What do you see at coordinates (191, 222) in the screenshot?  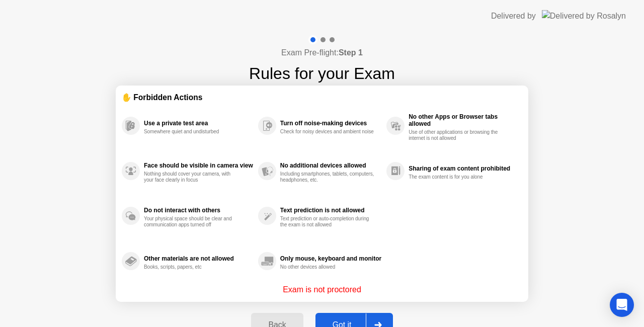 I see `div: Your physical space should be clear and communication apps turned off` at bounding box center [191, 222].